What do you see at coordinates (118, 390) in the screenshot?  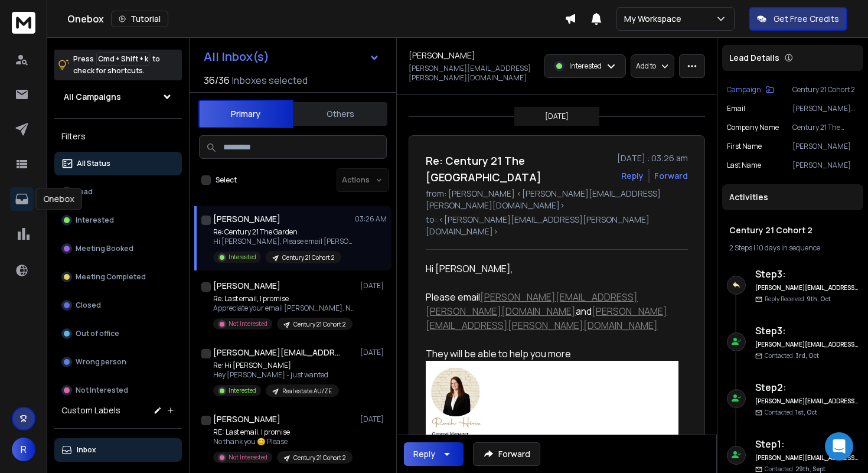 I see `button: Not Interested` at bounding box center [118, 390].